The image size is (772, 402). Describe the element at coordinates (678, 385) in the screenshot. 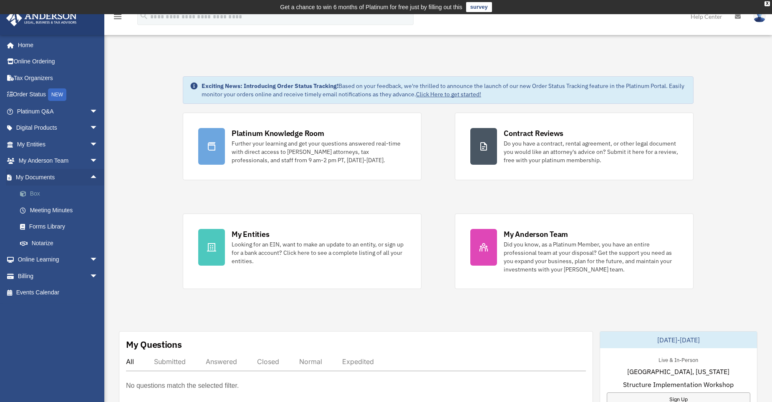

I see `span: Structure Implementation Workshop` at that location.